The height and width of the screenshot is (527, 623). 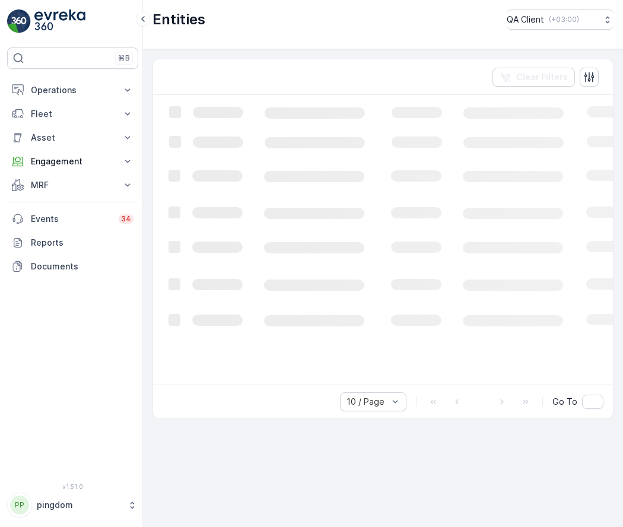 What do you see at coordinates (564, 20) in the screenshot?
I see `p: ( +03:00 )` at bounding box center [564, 20].